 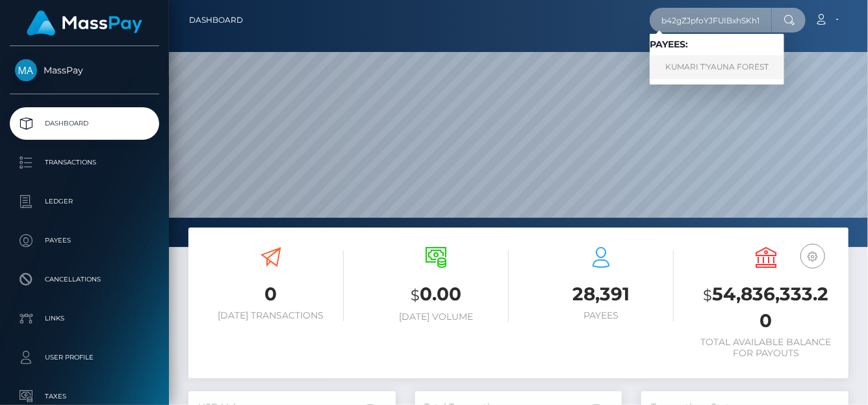 What do you see at coordinates (84, 201) in the screenshot?
I see `a: Ledger` at bounding box center [84, 201].